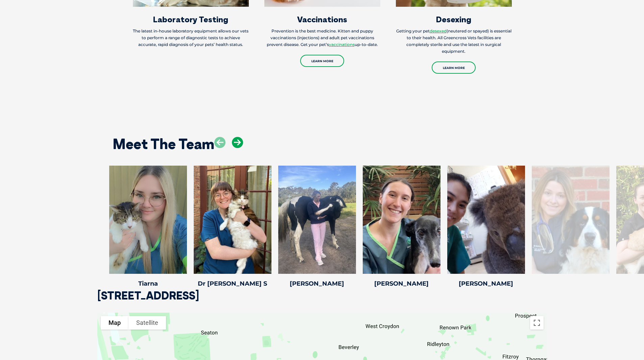 The image size is (644, 360). Describe the element at coordinates (191, 19) in the screenshot. I see `h3: Laboratory Testing` at that location.